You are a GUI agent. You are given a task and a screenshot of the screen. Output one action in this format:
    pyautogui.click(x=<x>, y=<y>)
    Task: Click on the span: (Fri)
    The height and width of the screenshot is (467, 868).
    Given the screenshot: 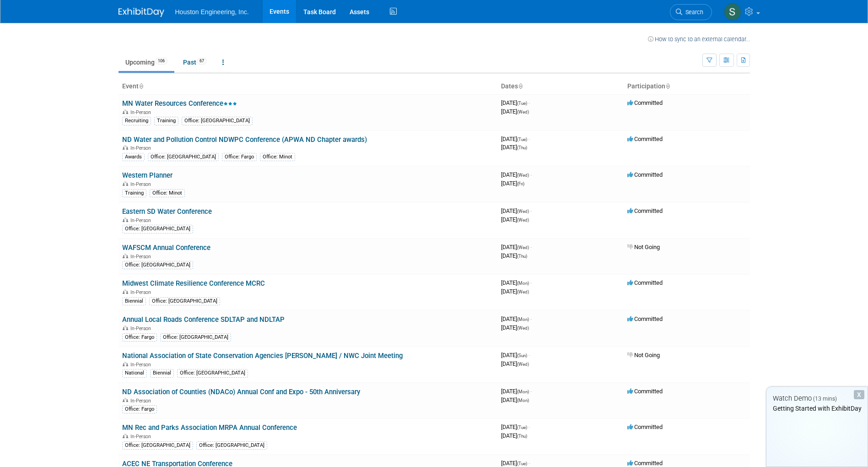 What is the action you would take?
    pyautogui.click(x=521, y=183)
    